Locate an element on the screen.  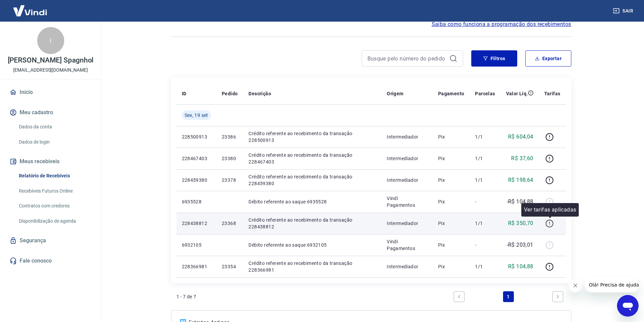
a: Previous page is located at coordinates (459, 297).